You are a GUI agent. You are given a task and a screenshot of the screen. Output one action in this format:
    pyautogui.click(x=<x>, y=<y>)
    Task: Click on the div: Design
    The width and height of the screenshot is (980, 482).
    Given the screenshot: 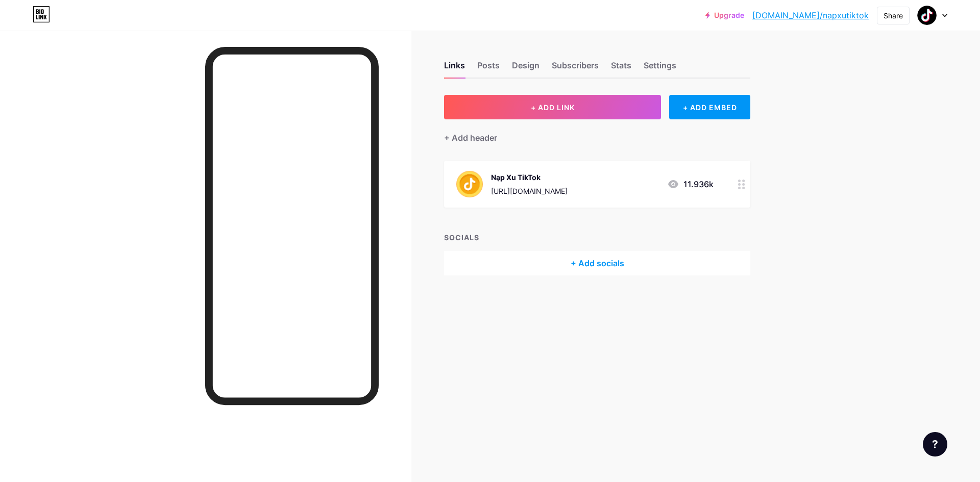 What is the action you would take?
    pyautogui.click(x=526, y=68)
    